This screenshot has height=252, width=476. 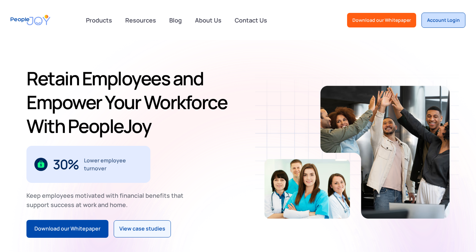 I want to click on a: Account Login, so click(x=443, y=20).